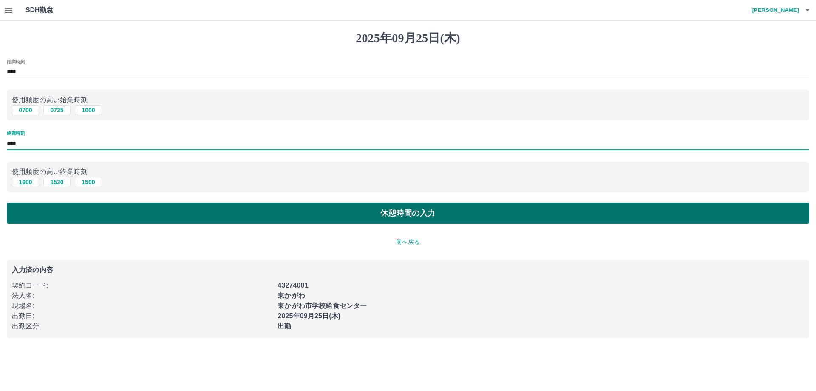 This screenshot has width=816, height=391. What do you see at coordinates (291, 295) in the screenshot?
I see `b: 東かがわ` at bounding box center [291, 295].